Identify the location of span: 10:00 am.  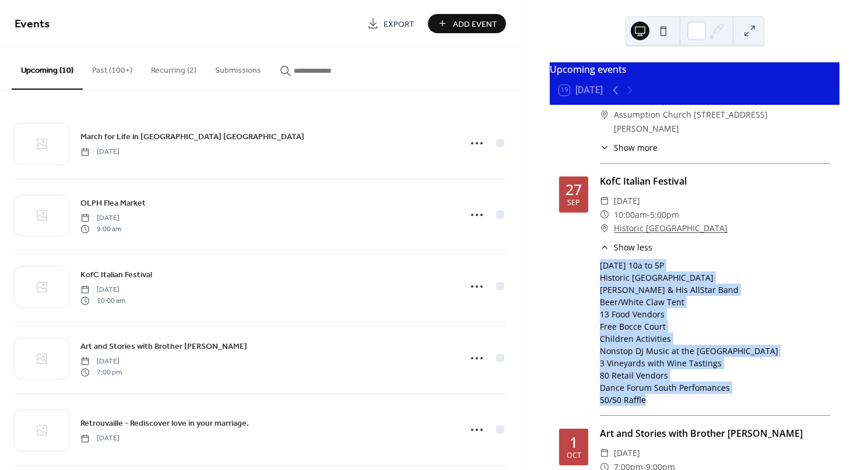
(103, 301).